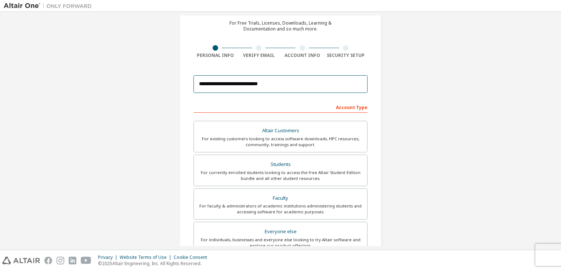 This screenshot has width=561, height=271. I want to click on img: facebook.svg, so click(48, 260).